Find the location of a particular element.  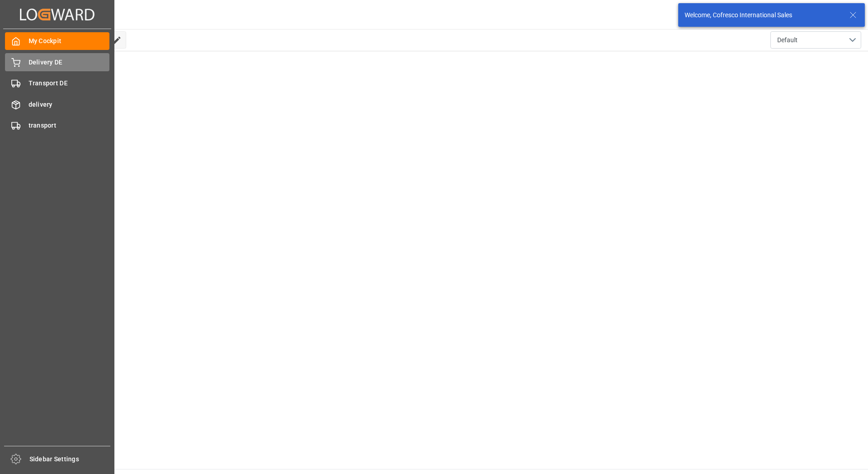

div: Welcome, Cofresco International Sales is located at coordinates (763, 15).